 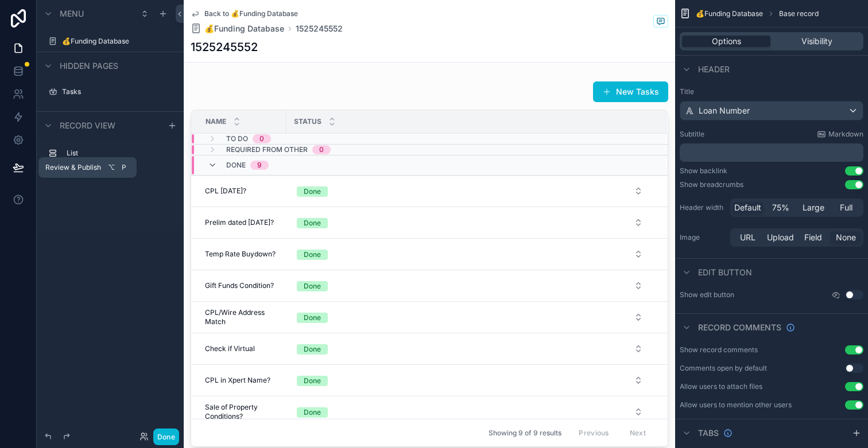 What do you see at coordinates (771, 92) in the screenshot?
I see `label: Title` at bounding box center [771, 92].